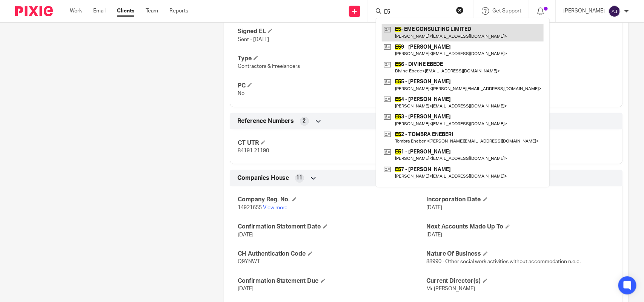  What do you see at coordinates (332, 58) in the screenshot?
I see `h4: Type` at bounding box center [332, 58].